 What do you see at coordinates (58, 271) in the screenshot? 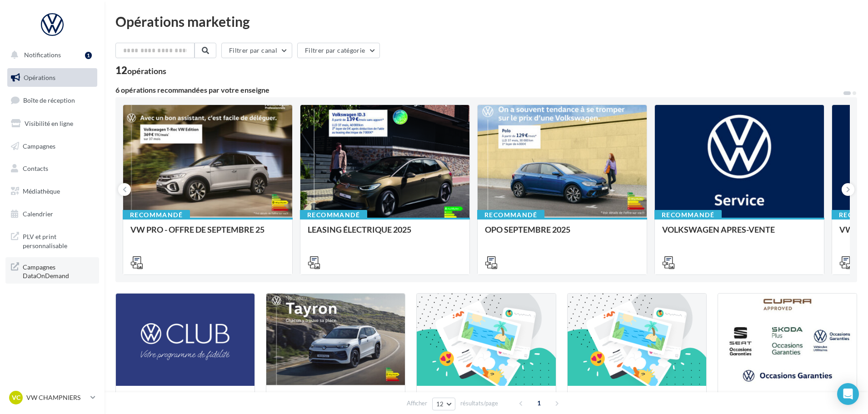
I see `span: Campagnes DataOnDemand` at bounding box center [58, 271].